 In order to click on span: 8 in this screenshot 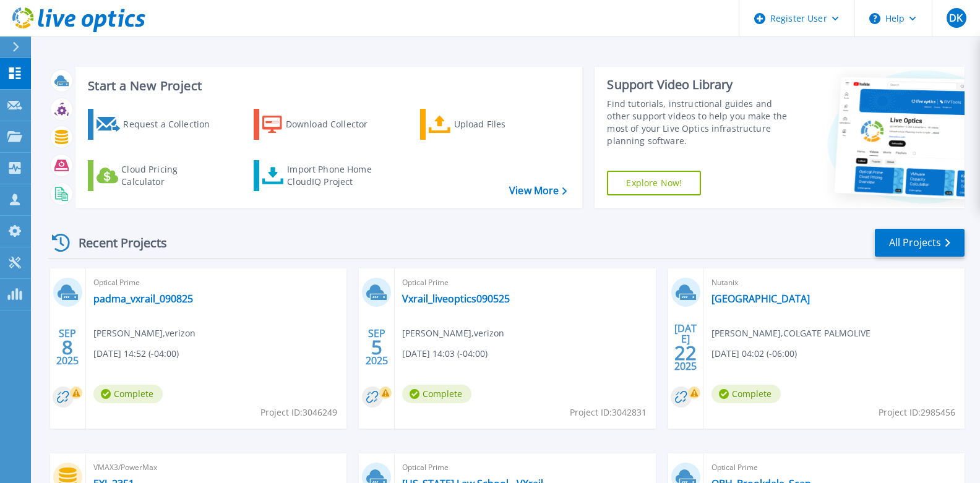, I will do `click(67, 347)`.